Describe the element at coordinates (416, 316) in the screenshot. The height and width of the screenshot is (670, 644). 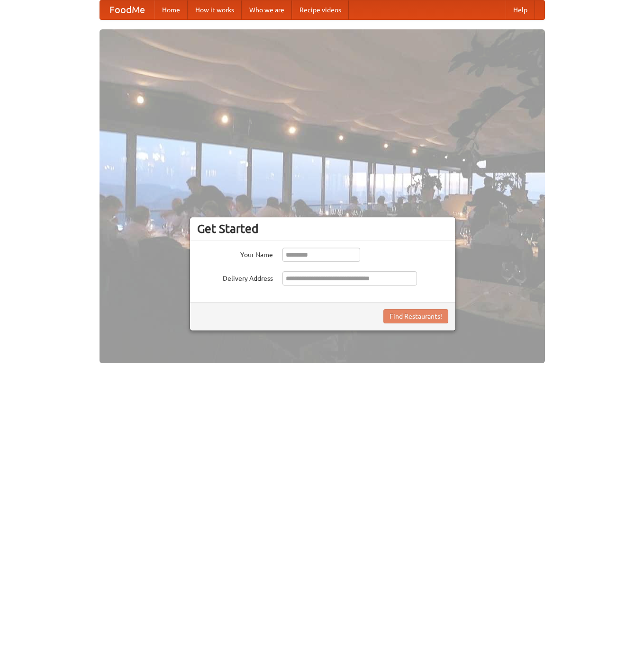
I see `button: Find Restaurants!` at that location.